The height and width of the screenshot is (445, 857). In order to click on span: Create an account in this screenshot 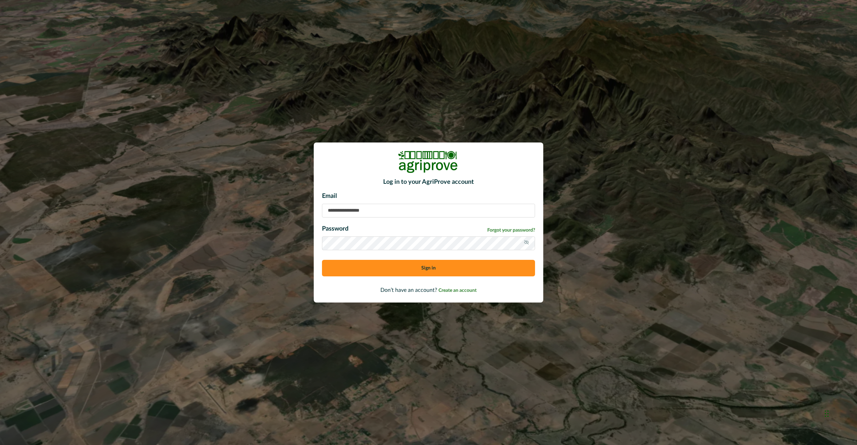, I will do `click(458, 290)`.